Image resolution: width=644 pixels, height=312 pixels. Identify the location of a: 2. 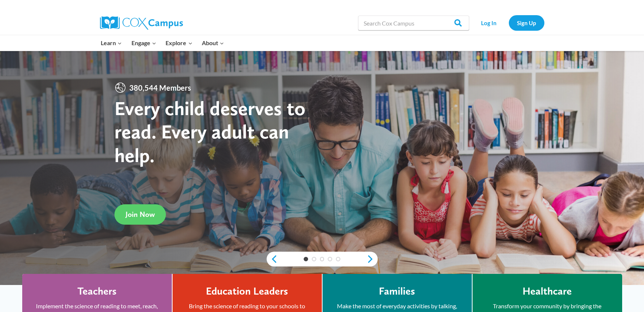
(314, 259).